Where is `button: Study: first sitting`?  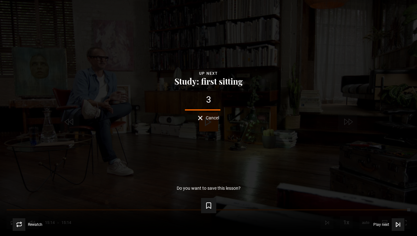
button: Study: first sitting is located at coordinates (208, 81).